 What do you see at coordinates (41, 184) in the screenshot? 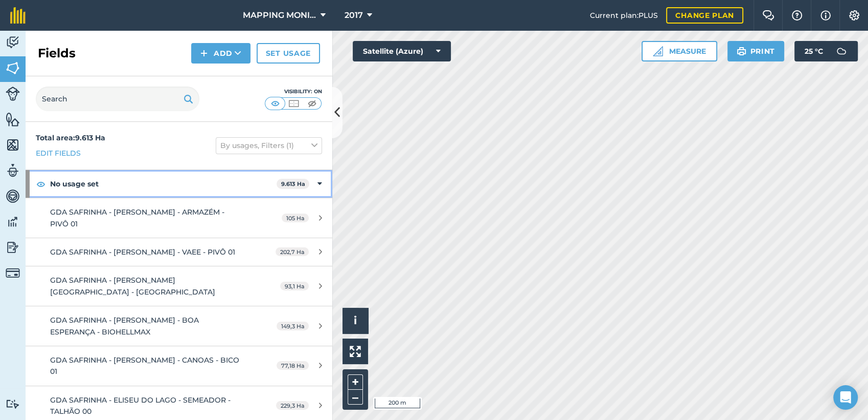
I see `img: svg+xml;base64,PHN2ZyB4bWxucz0iaHR0cDovL3d3dy53My5vcmcvMjAwMC9zdmciIHdpZHRoPSIxOCIgaGVpZ2h0PSIyNC...` at bounding box center [41, 184].